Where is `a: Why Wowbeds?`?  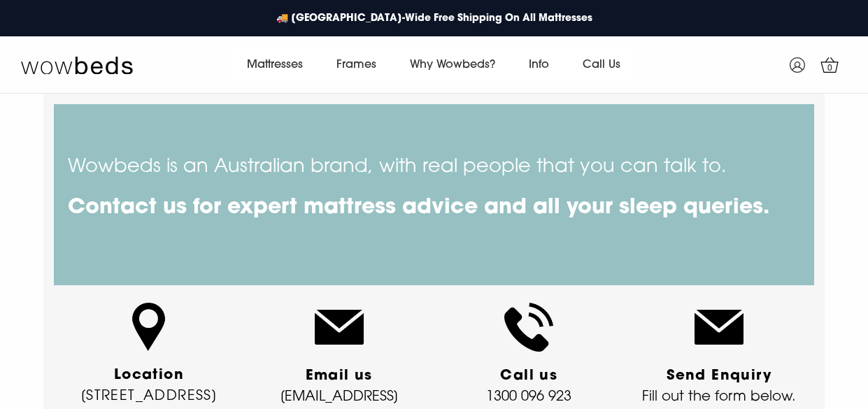 a: Why Wowbeds? is located at coordinates (452, 65).